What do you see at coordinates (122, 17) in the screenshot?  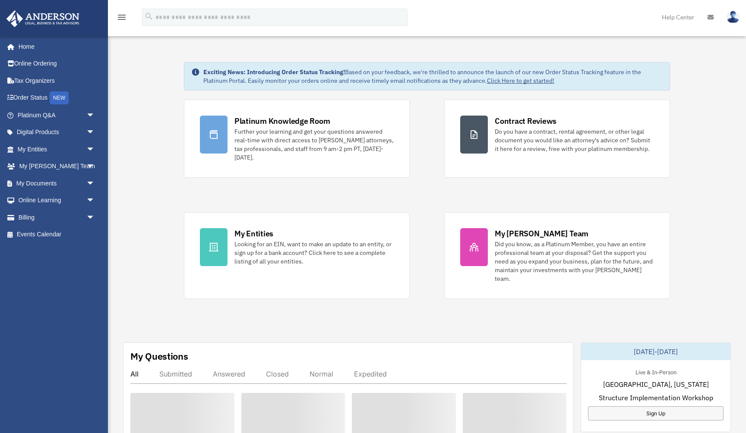 I see `i: menu` at bounding box center [122, 17].